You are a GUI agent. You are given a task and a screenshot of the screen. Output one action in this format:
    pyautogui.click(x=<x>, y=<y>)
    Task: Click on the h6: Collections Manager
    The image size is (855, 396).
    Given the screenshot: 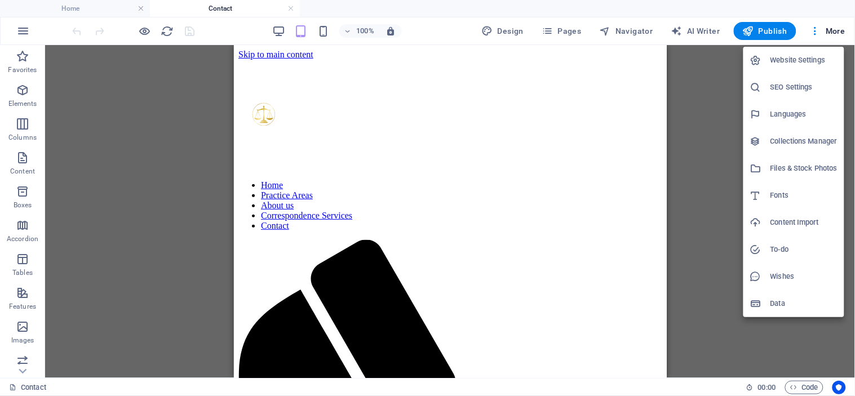 What is the action you would take?
    pyautogui.click(x=804, y=141)
    